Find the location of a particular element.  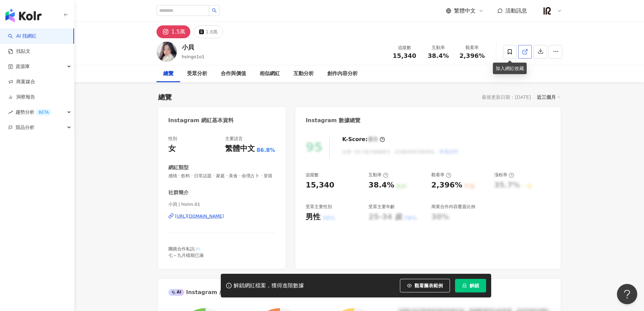

div: 1.8萬 is located at coordinates (211, 32).